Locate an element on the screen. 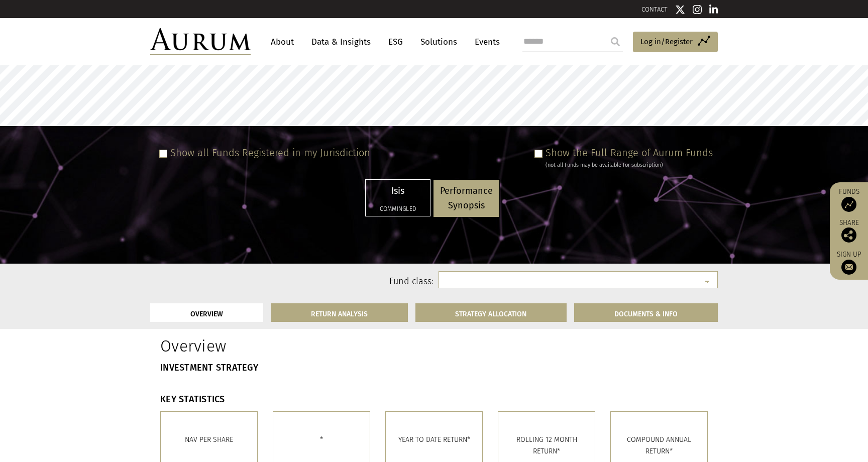 The width and height of the screenshot is (868, 462). label: Fund class: is located at coordinates (340, 282).